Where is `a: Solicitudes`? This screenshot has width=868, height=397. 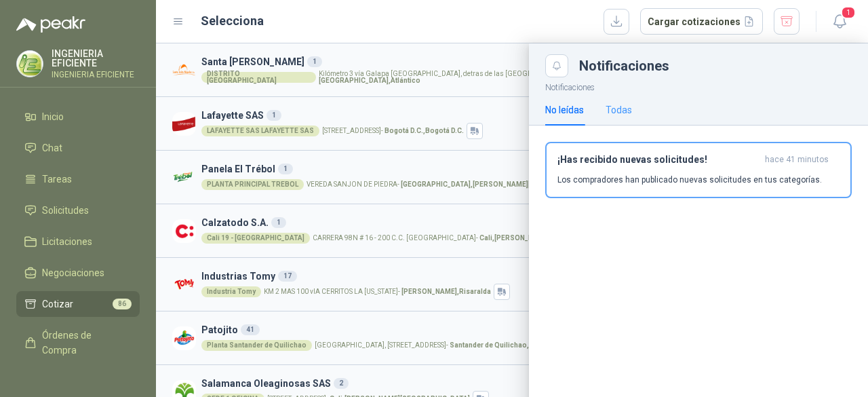
a: Solicitudes is located at coordinates (78, 211).